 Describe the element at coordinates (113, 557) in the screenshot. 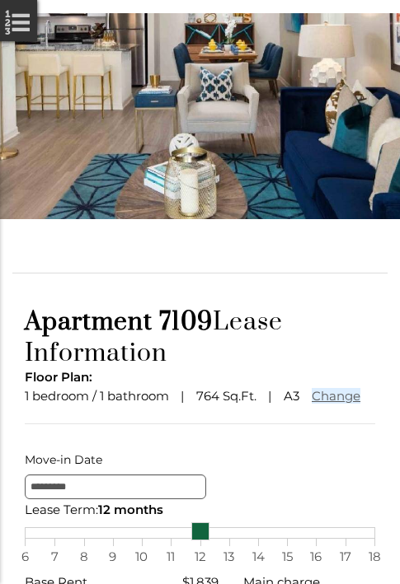

I see `span: 9` at that location.